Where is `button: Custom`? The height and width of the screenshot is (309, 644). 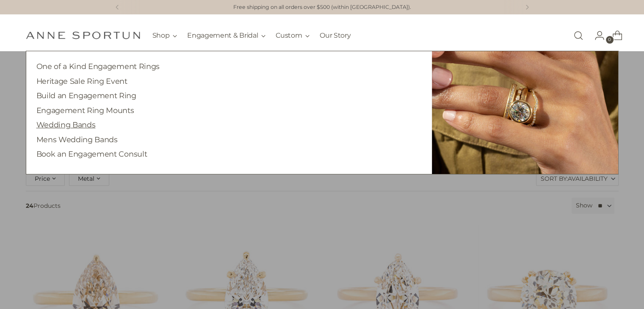
button: Custom is located at coordinates (293, 36).